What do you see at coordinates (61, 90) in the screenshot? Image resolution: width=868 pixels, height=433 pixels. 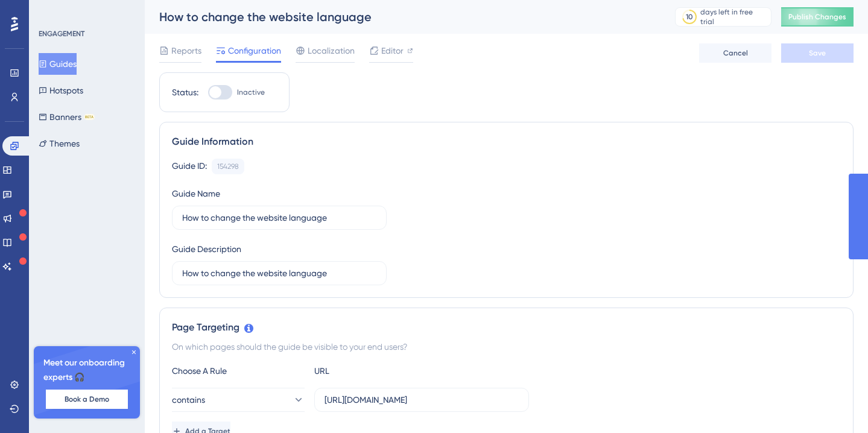 I see `button: Hotspots` at bounding box center [61, 90].